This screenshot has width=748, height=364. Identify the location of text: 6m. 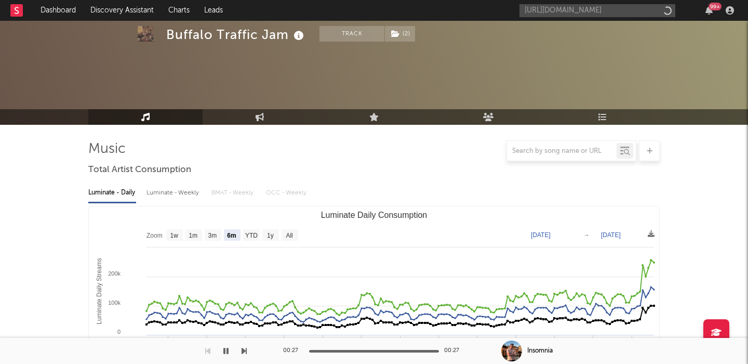
(231, 235).